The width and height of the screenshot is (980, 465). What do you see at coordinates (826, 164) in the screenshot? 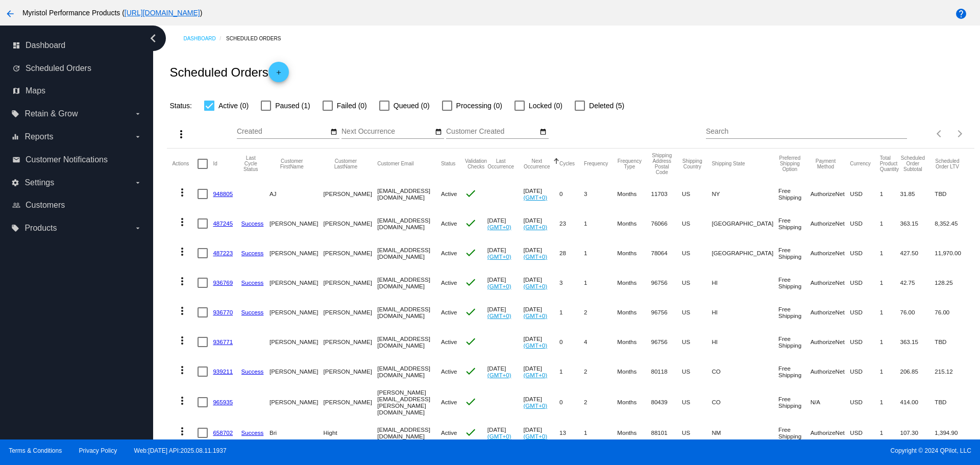
I see `button: Change sorting for PaymentMethod.Type` at bounding box center [826, 164].